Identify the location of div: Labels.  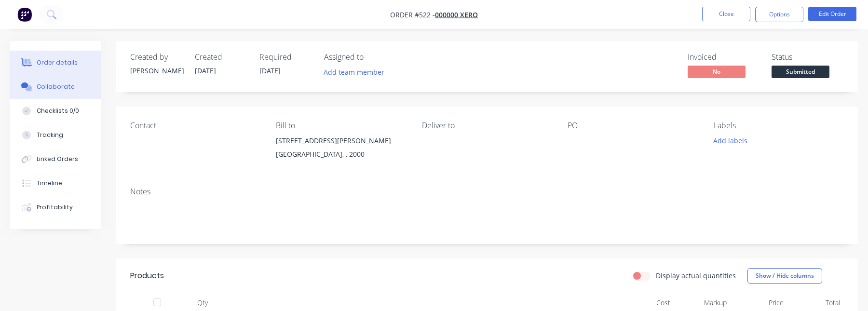
(779, 126).